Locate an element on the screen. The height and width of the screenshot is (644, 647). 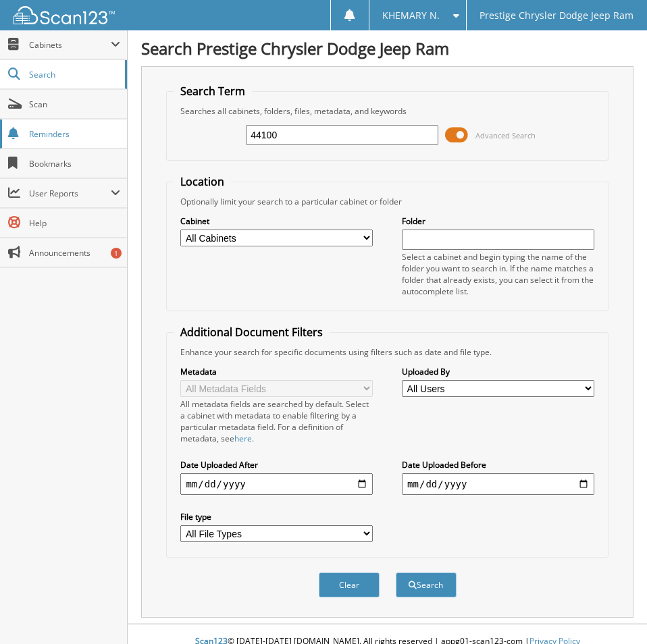
span: Help is located at coordinates (74, 223).